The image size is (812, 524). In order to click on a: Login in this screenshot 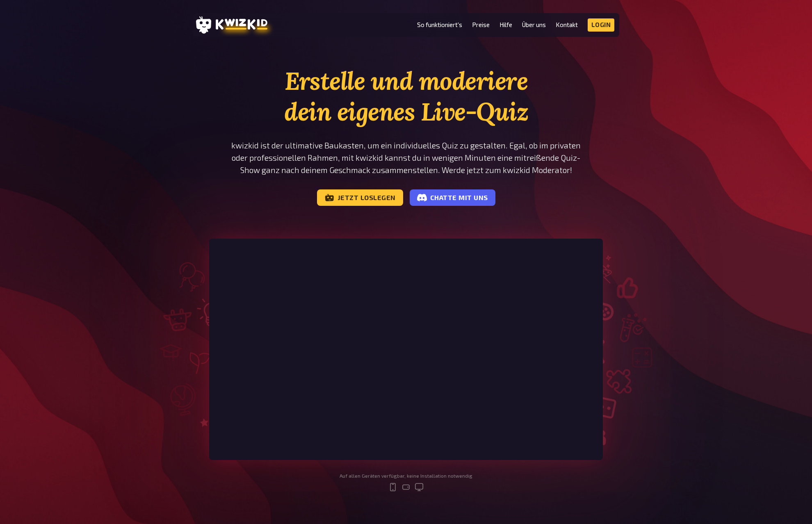, I will do `click(601, 25)`.